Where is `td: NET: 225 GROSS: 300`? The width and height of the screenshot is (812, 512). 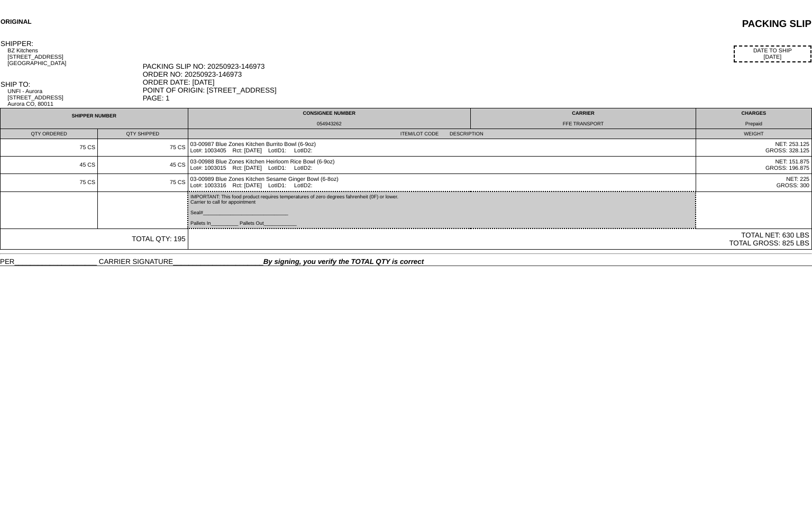
td: NET: 225 GROSS: 300 is located at coordinates (753, 183).